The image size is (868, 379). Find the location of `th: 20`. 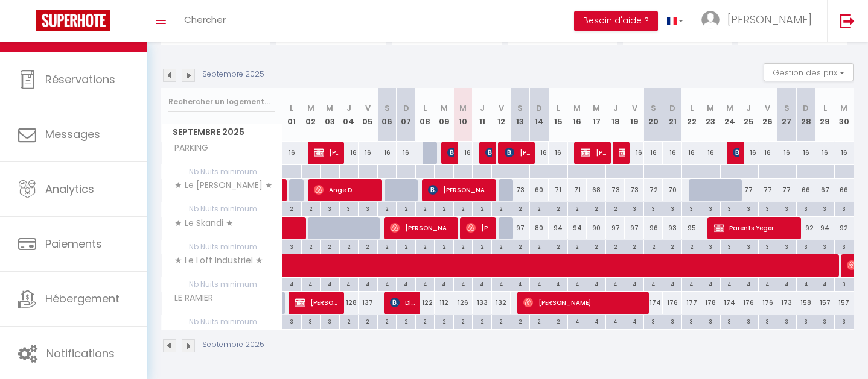

th: 20 is located at coordinates (654, 114).